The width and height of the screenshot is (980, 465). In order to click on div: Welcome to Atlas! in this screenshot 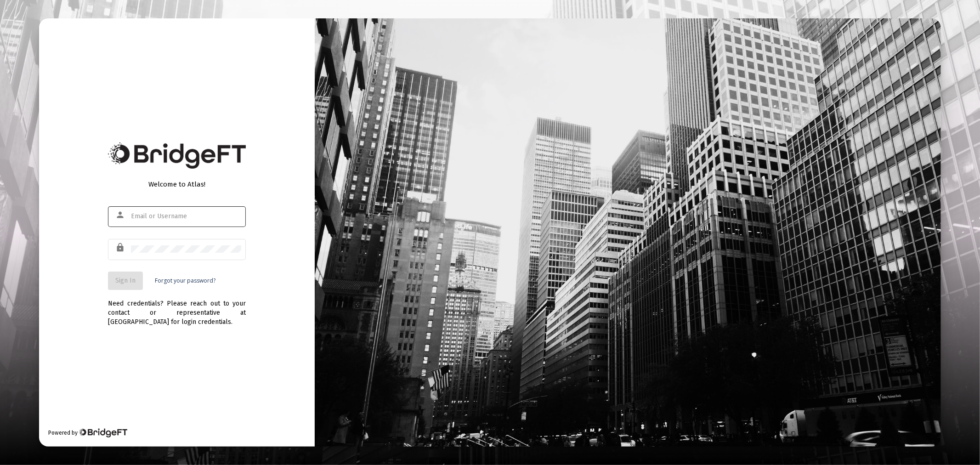, I will do `click(177, 184)`.